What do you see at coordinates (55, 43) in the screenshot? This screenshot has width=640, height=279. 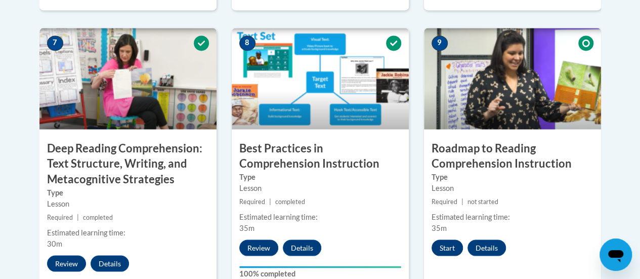 I see `span: 7` at bounding box center [55, 43].